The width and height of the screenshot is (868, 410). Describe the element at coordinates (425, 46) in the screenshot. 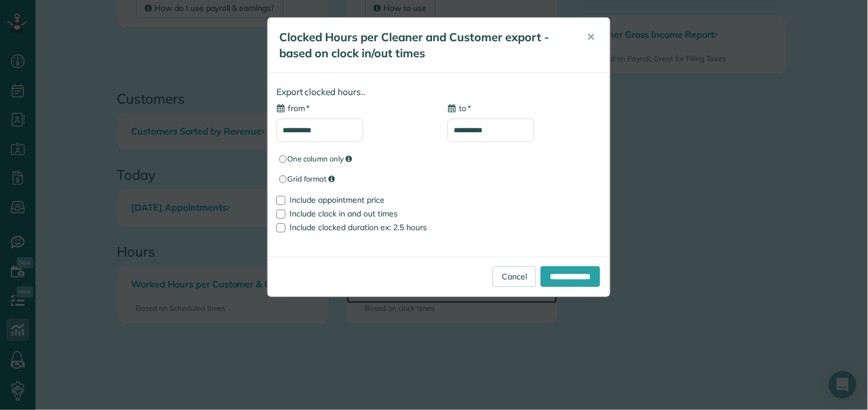

I see `h5: Clocked Hours per Cleaner and Customer export - based on clock in/out times` at that location.